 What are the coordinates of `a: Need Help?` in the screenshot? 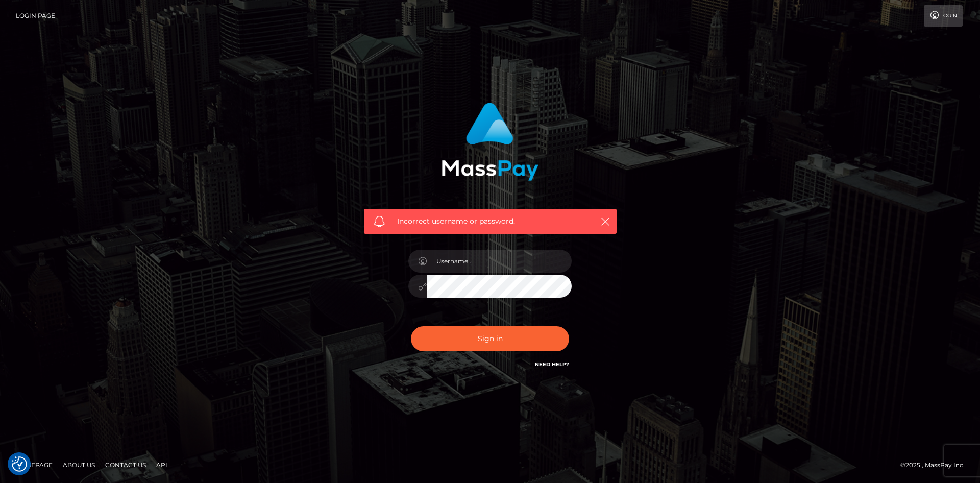 It's located at (552, 364).